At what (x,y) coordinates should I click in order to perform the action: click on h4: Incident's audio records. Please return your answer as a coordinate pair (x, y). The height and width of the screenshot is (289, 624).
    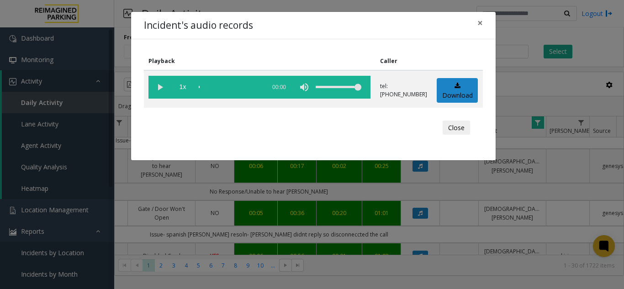
    Looking at the image, I should click on (198, 26).